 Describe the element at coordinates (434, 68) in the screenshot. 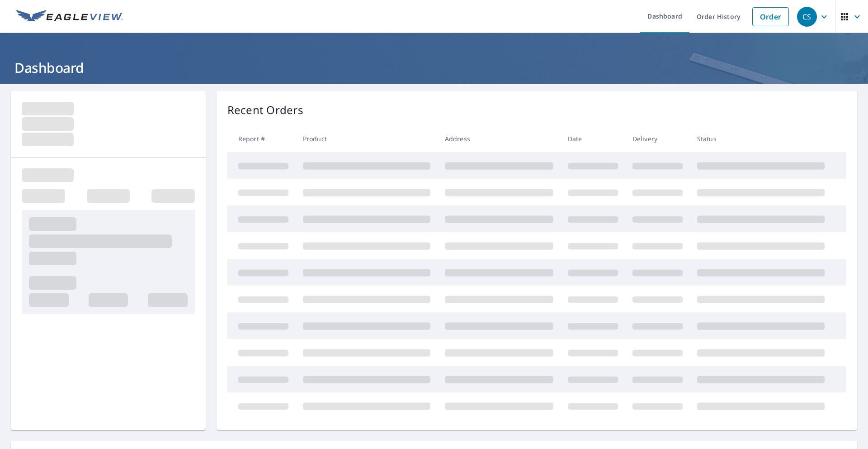

I see `h1: Dashboard` at that location.